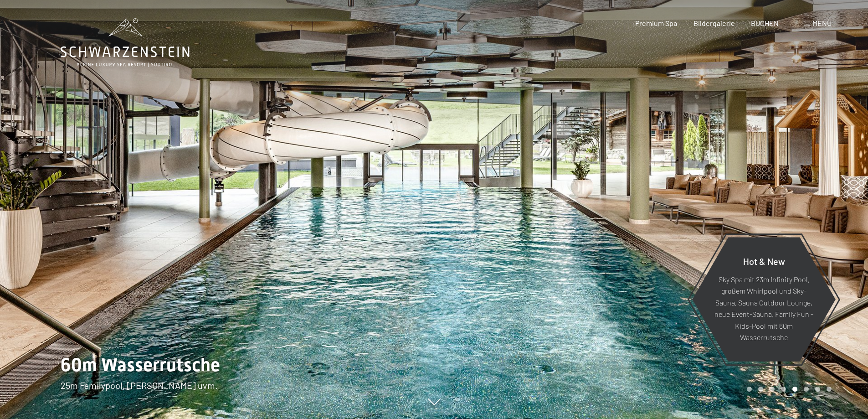 Image resolution: width=868 pixels, height=419 pixels. Describe the element at coordinates (787, 389) in the screenshot. I see `div: Carousel Pagination` at that location.